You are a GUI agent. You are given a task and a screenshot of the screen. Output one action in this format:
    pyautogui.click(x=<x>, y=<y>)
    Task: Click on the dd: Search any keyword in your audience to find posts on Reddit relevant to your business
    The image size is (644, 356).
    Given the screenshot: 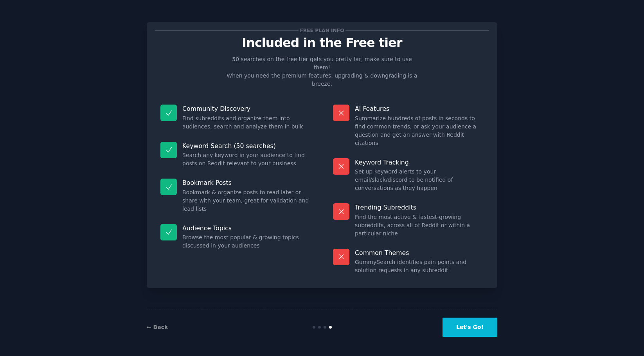 What is the action you would take?
    pyautogui.click(x=247, y=160)
    